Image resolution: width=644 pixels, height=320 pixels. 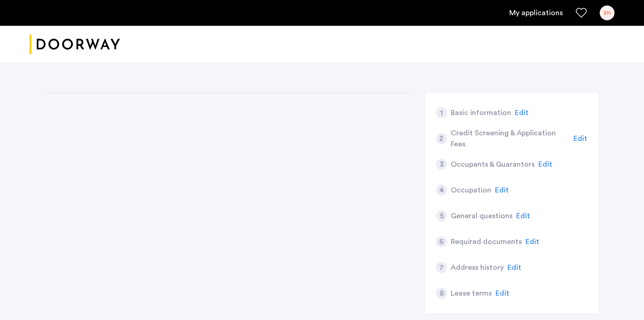 I want to click on div: 2, so click(x=441, y=139).